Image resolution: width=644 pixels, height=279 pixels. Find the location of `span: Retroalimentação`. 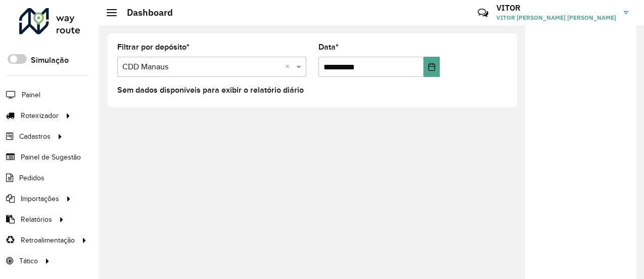

span: Retroalimentação is located at coordinates (48, 240).